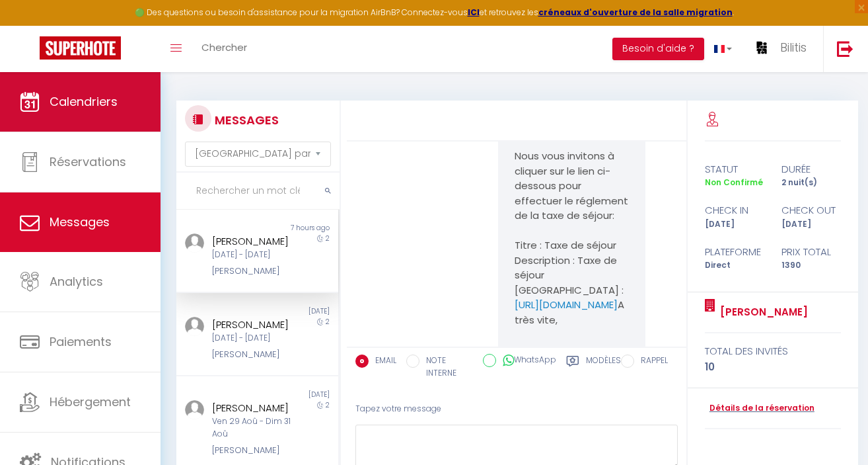 This screenshot has height=465, width=868. I want to click on div: Prix total, so click(811, 252).